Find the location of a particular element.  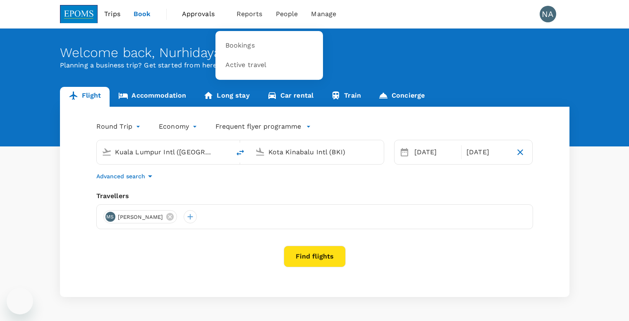

div: Economy is located at coordinates (179, 126).